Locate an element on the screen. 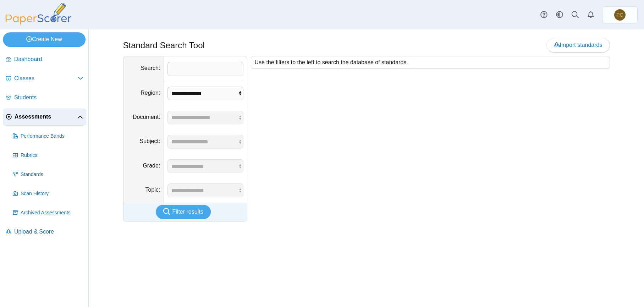  label: Subject is located at coordinates (150, 141).